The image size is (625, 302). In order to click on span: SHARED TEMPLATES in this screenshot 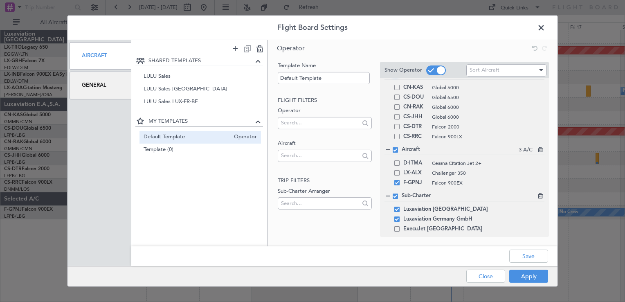, I will do `click(201, 61)`.